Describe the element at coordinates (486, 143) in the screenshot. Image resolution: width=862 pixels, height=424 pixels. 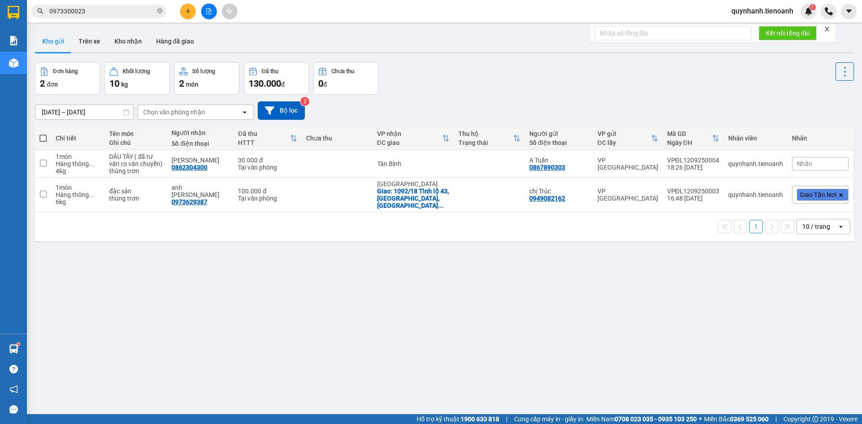
I see `div: Trạng thái` at that location.